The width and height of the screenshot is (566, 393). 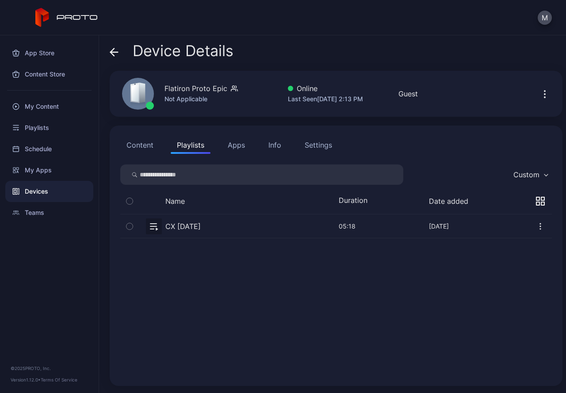 I want to click on div: Schedule, so click(x=49, y=149).